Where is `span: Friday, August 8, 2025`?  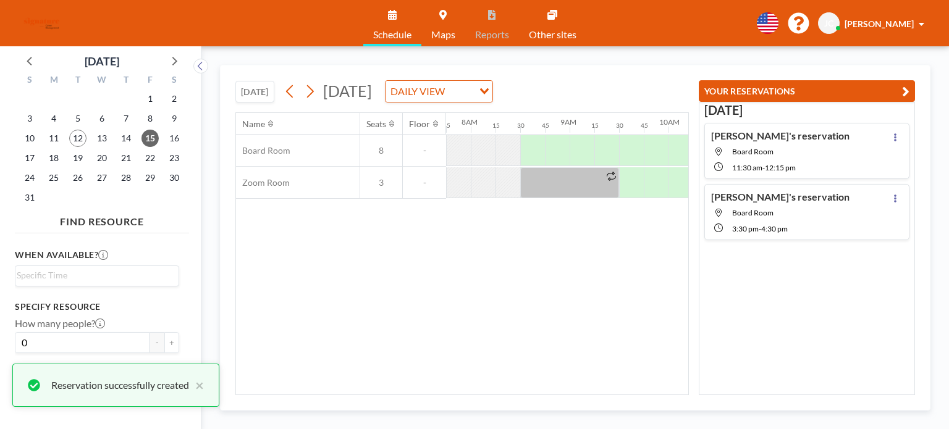
span: Friday, August 8, 2025 is located at coordinates (150, 119).